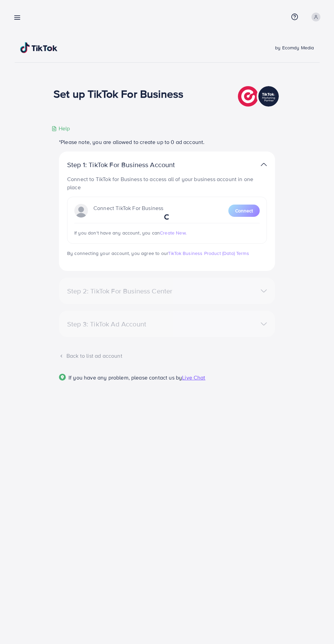  I want to click on h1: Set up TikTok For Business, so click(118, 93).